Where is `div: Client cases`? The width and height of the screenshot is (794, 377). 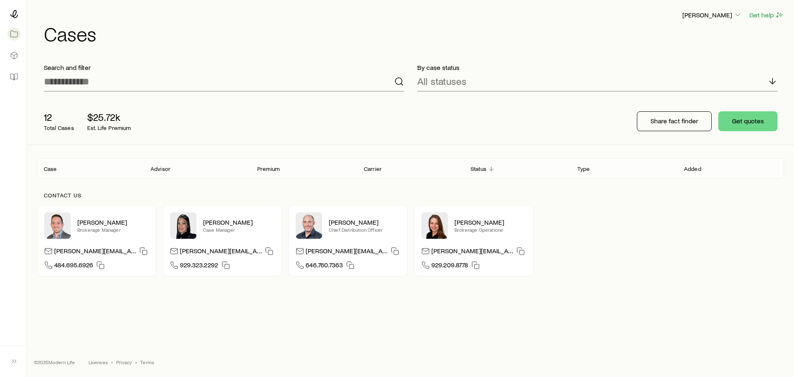 div: Client cases is located at coordinates (411, 168).